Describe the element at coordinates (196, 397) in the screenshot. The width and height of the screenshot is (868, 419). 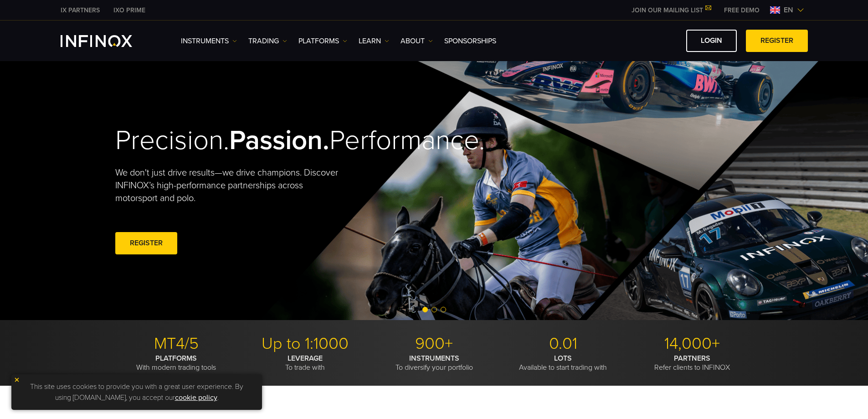
I see `a: cookie policy` at that location.